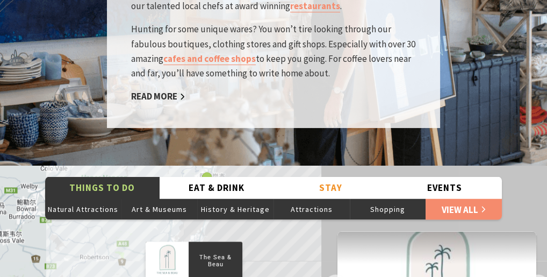 Image resolution: width=547 pixels, height=277 pixels. What do you see at coordinates (388, 208) in the screenshot?
I see `button: Shopping` at bounding box center [388, 208].